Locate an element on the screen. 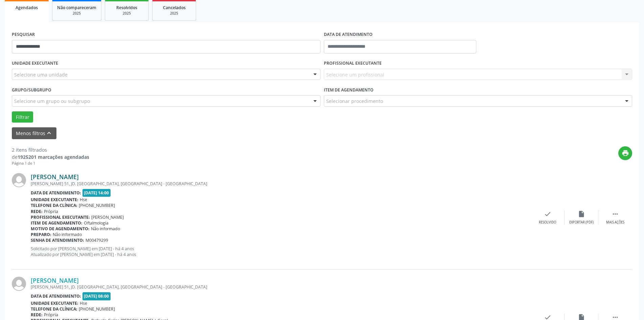 This screenshot has height=320, width=644. button: print is located at coordinates (625, 153).